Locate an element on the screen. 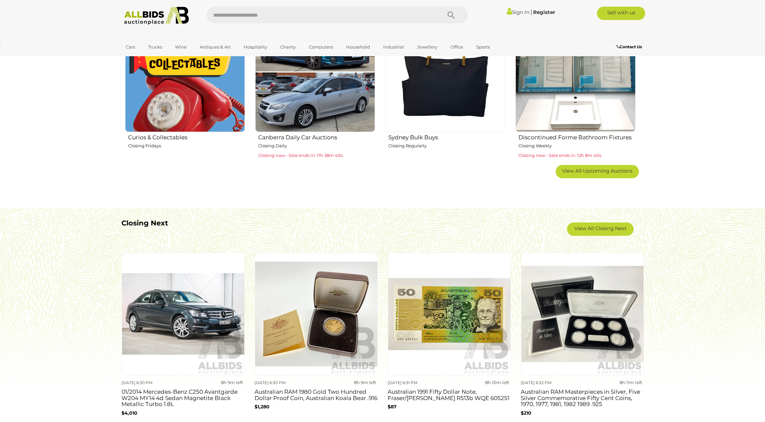 This screenshot has height=422, width=765. b: $1,280 is located at coordinates (262, 407).